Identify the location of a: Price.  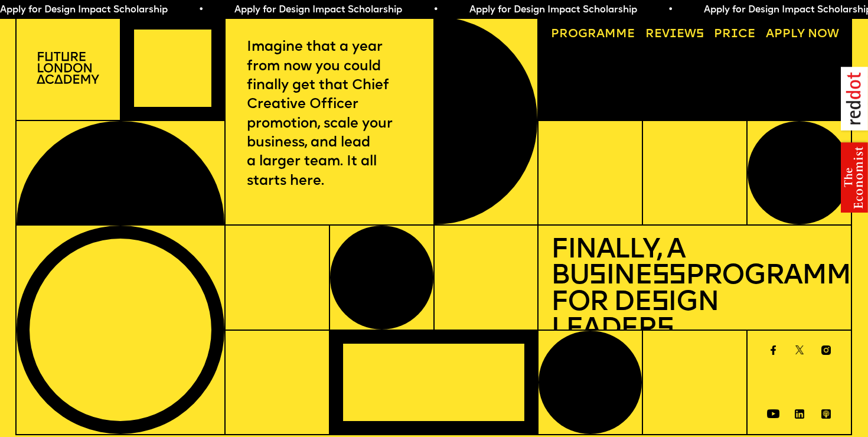
(734, 34).